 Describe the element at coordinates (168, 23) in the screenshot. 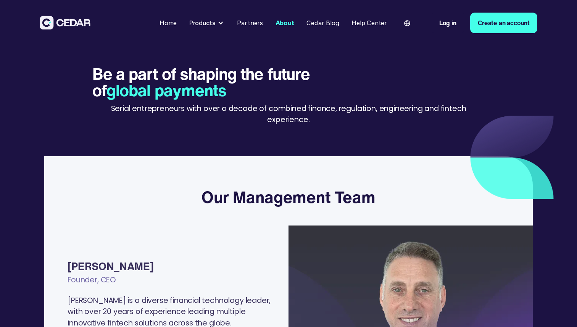

I see `div: Home` at that location.